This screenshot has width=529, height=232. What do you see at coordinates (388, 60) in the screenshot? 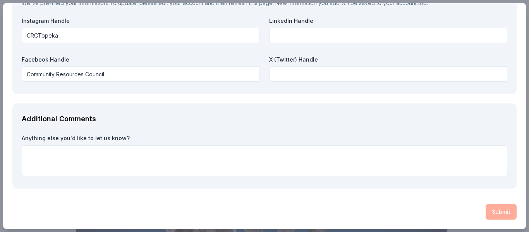
I see `label: X (Twitter) Handle` at bounding box center [388, 60].